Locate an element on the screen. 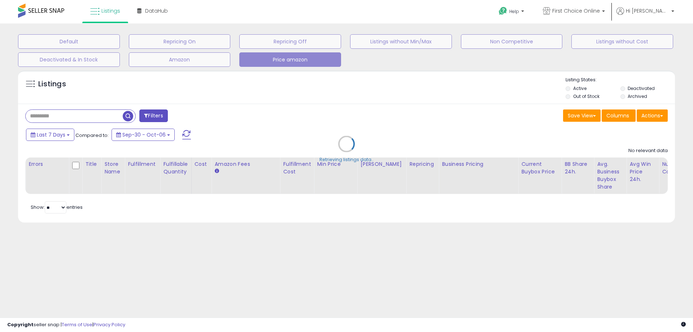  a: Help is located at coordinates (512, 12).